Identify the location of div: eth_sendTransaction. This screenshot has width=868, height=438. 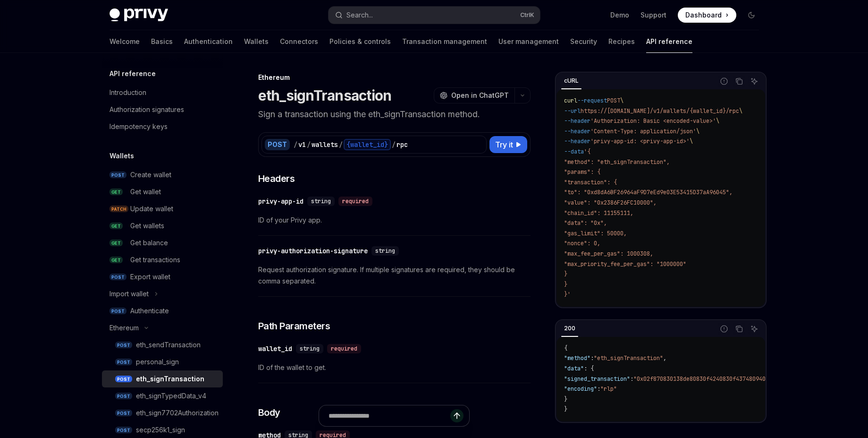
(168, 345).